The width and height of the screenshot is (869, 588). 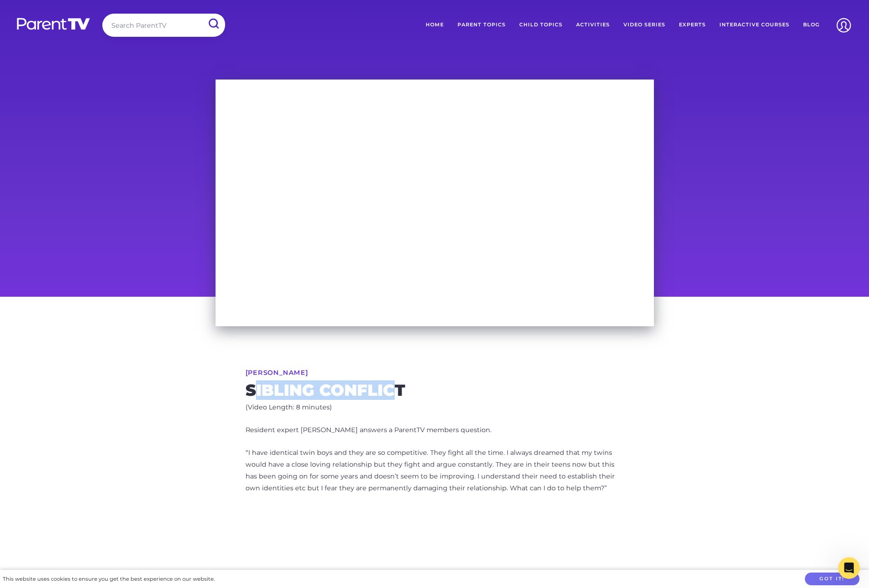 I want to click on div: This website uses cookies to ensure you get the best experience on our website., so click(x=109, y=579).